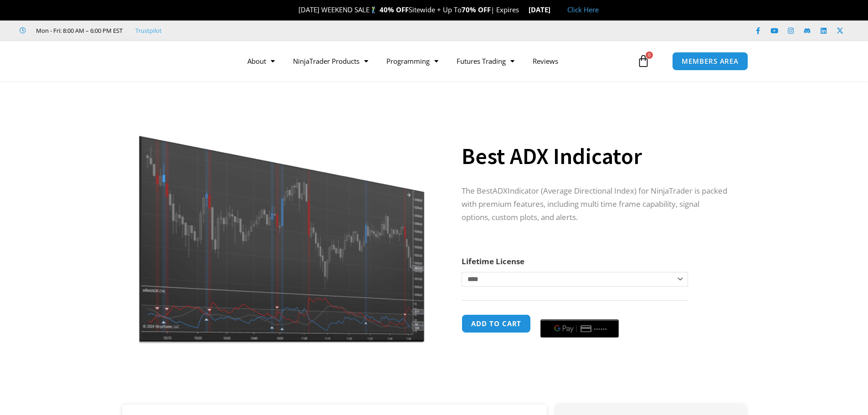 This screenshot has height=415, width=868. What do you see at coordinates (493, 261) in the screenshot?
I see `label: Lifetime License` at bounding box center [493, 261].